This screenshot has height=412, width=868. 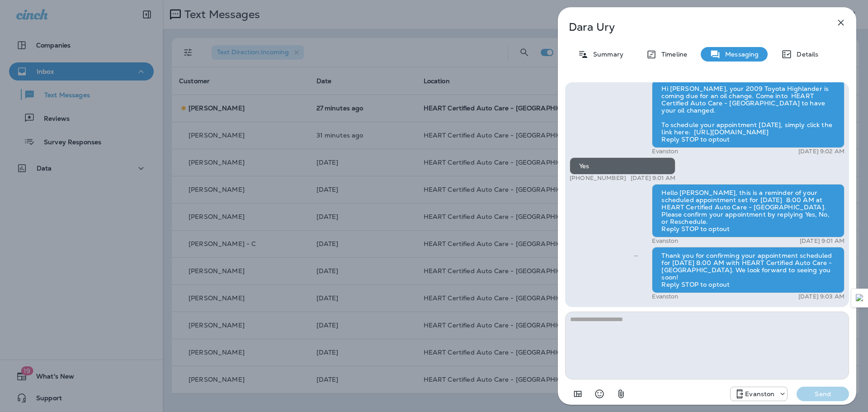 I want to click on span: Sent, so click(x=636, y=255).